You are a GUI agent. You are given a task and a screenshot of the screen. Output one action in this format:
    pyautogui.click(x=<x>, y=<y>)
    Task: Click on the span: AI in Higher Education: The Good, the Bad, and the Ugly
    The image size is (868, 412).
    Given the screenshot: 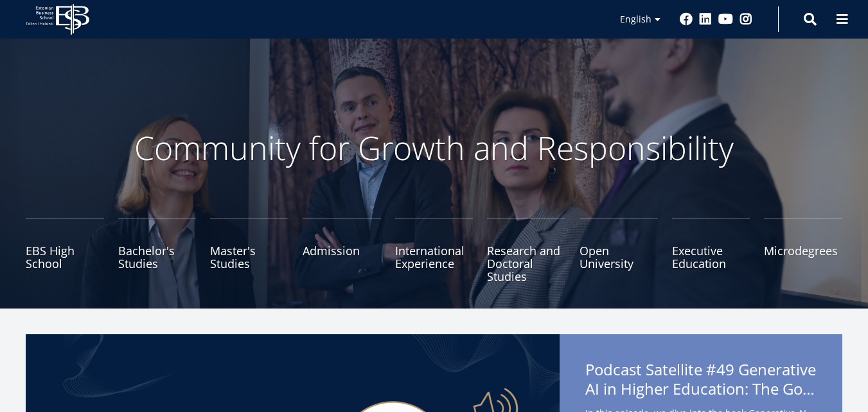 What is the action you would take?
    pyautogui.click(x=701, y=389)
    